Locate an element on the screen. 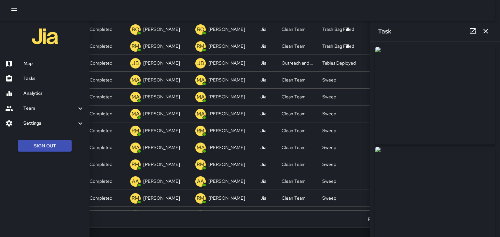 The height and width of the screenshot is (237, 500). button: Sign Out is located at coordinates (45, 146).